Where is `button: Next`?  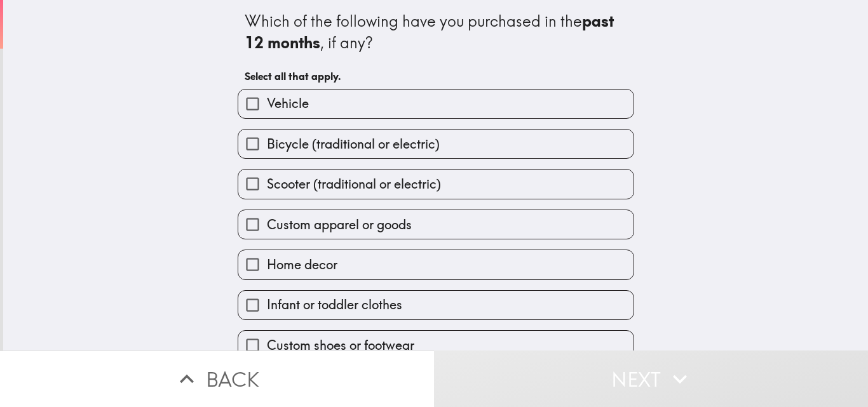
button: Next is located at coordinates (650, 378).